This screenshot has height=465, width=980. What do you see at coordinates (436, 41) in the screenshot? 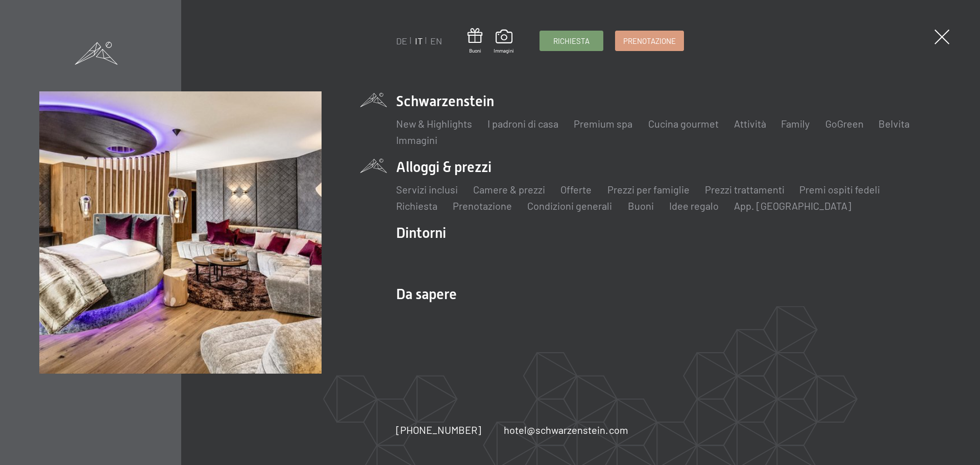
I see `a: EN` at bounding box center [436, 41].